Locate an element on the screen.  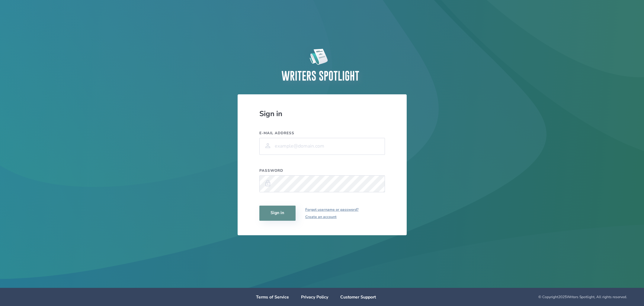
label: E-mail address is located at coordinates (322, 133).